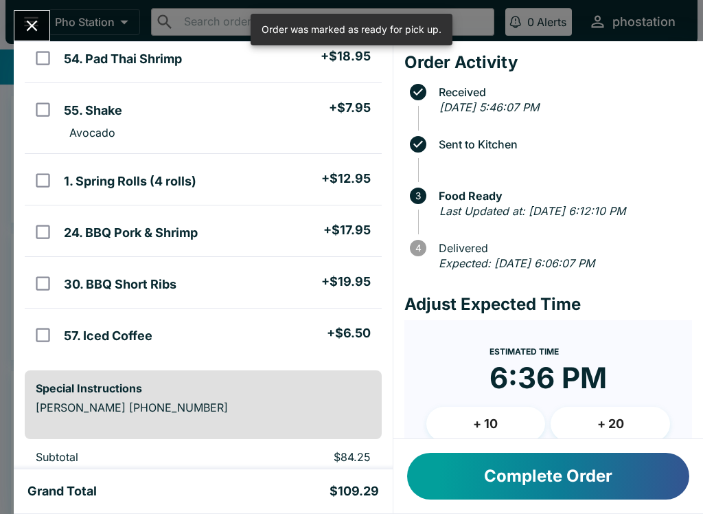  What do you see at coordinates (562, 144) in the screenshot?
I see `span: Sent to Kitchen` at bounding box center [562, 144].